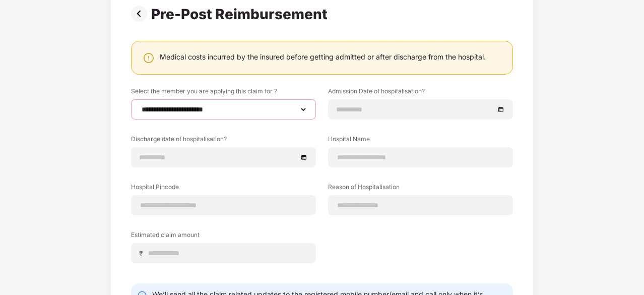 Image resolution: width=644 pixels, height=295 pixels. What do you see at coordinates (420, 141) in the screenshot?
I see `label: Hospital Name` at bounding box center [420, 141].